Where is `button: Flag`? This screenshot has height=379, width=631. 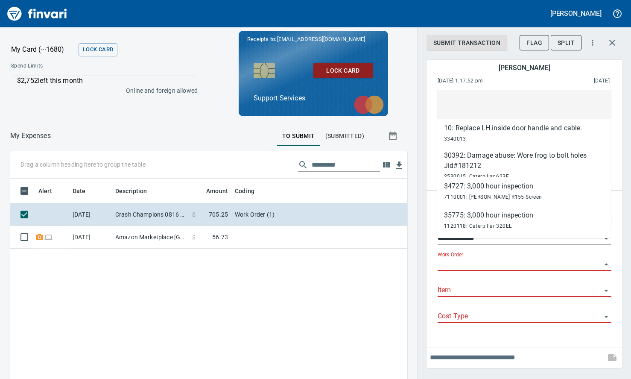 button: Flag is located at coordinates (534, 43).